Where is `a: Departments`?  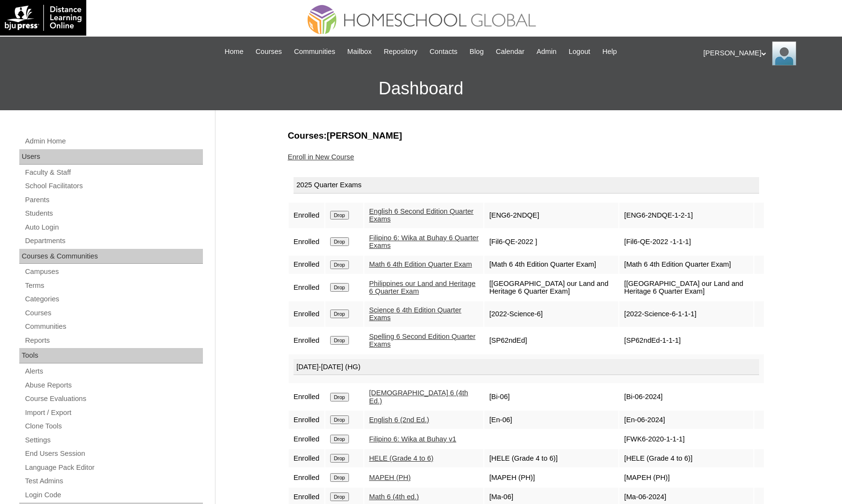 a: Departments is located at coordinates (113, 241).